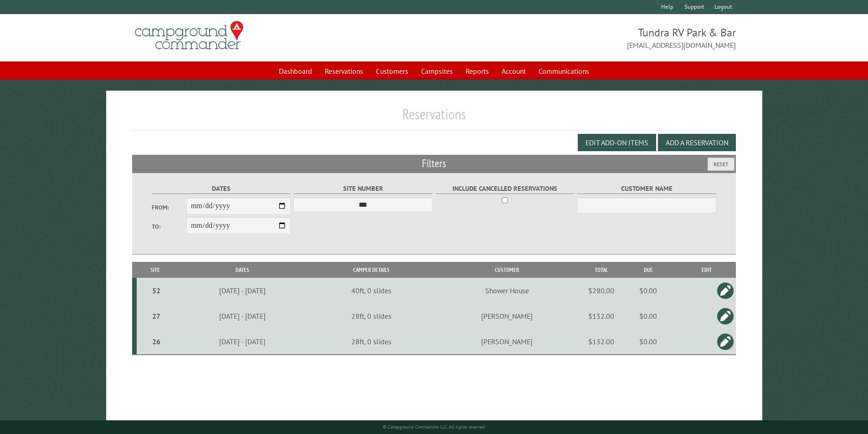  What do you see at coordinates (697, 143) in the screenshot?
I see `button: Add a Reservation` at bounding box center [697, 143].